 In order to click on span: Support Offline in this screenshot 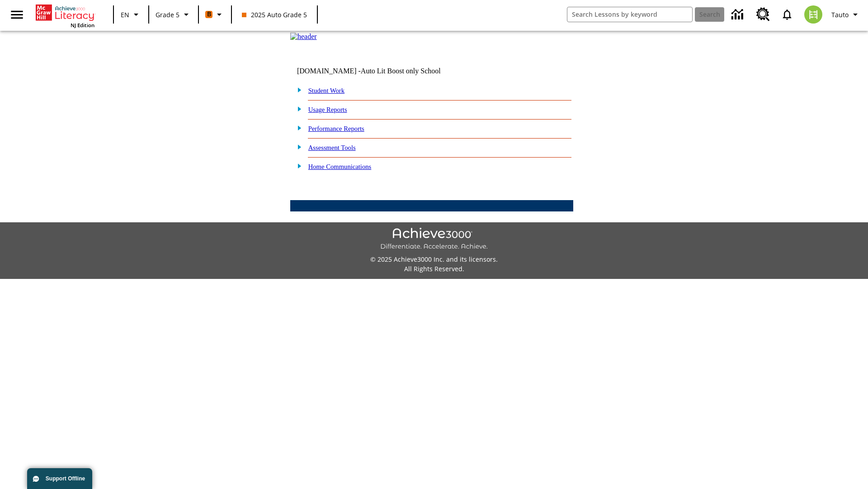, I will do `click(65, 479)`.